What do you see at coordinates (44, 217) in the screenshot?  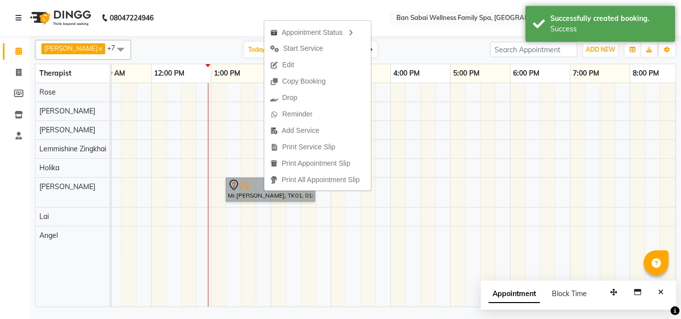 I see `span: Lai` at bounding box center [44, 217].